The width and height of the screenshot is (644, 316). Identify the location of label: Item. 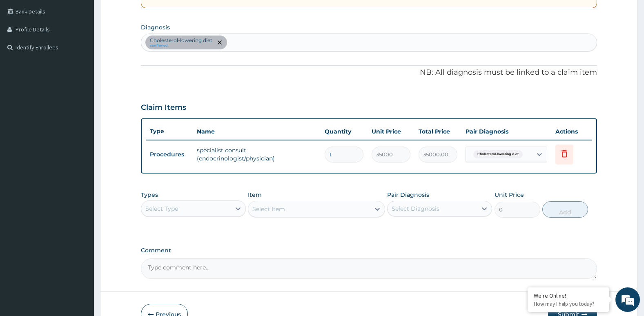
(255, 195).